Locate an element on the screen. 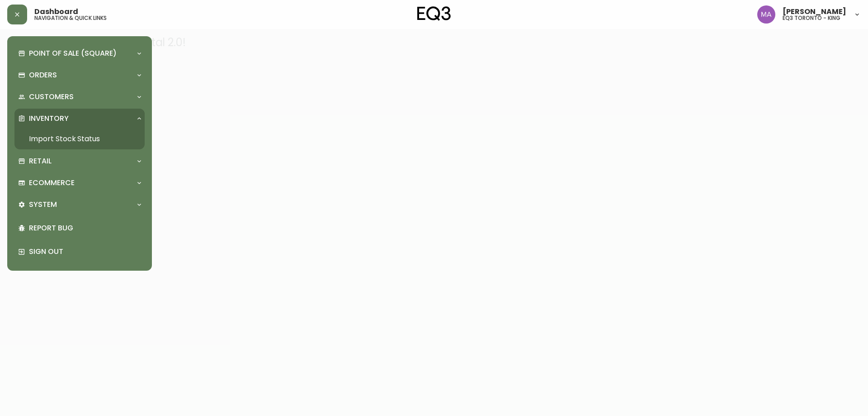 This screenshot has width=868, height=416. span: Dashboard is located at coordinates (56, 12).